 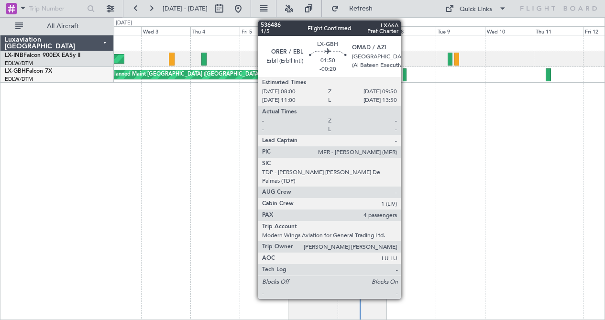 What do you see at coordinates (63, 26) in the screenshot?
I see `span: All Aircraft` at bounding box center [63, 26].